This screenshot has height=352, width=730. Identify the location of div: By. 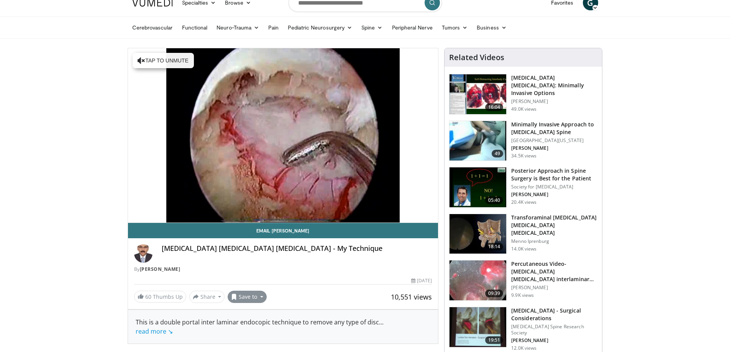
(283, 269).